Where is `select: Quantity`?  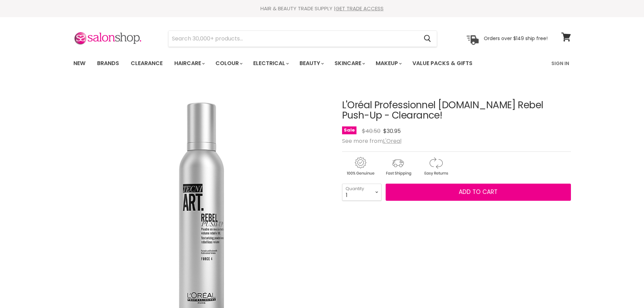
select: Quantity is located at coordinates (361, 192).